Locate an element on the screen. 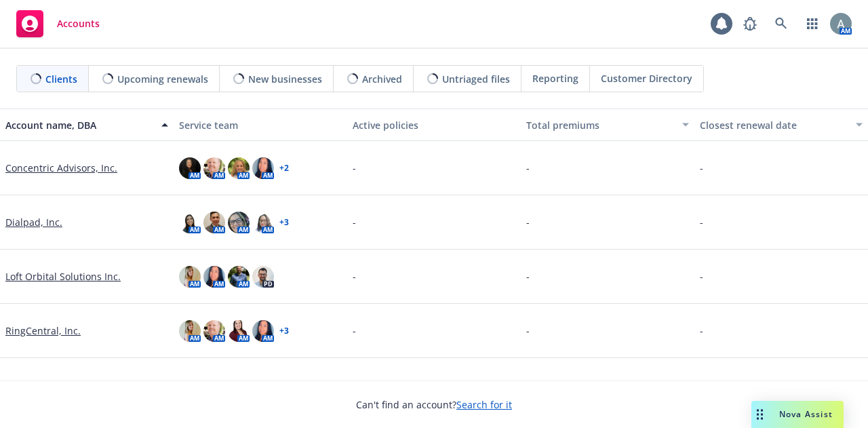 The image size is (868, 428). span: Clients is located at coordinates (61, 78).